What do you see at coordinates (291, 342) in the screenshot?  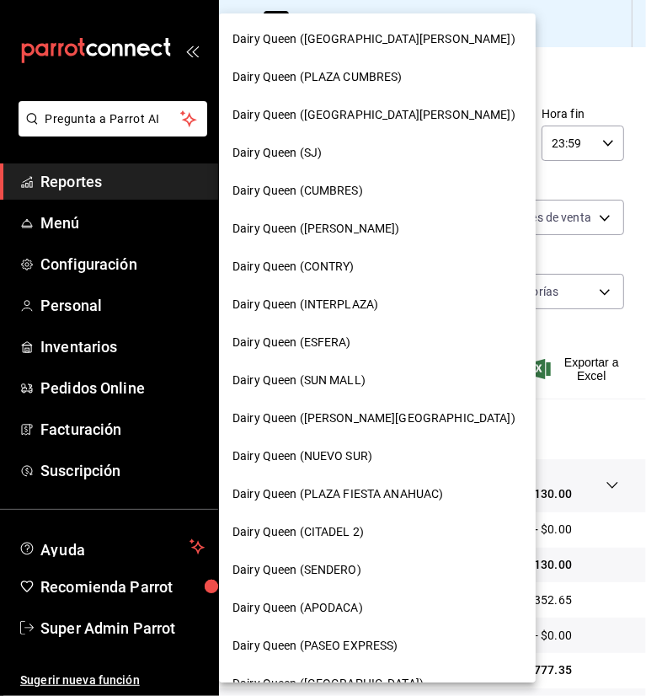 I see `span: Dairy Queen (ESFERA)` at bounding box center [291, 342].